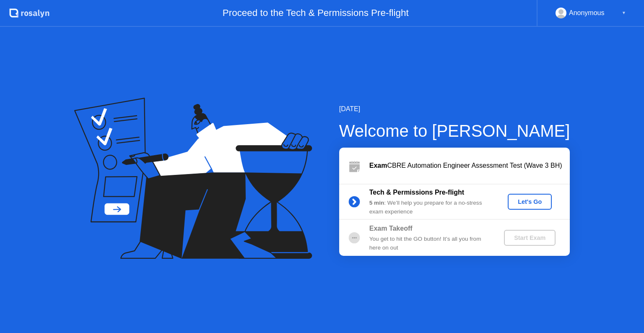 The image size is (644, 333). What do you see at coordinates (377, 202) in the screenshot?
I see `b: 5 min` at bounding box center [377, 202].